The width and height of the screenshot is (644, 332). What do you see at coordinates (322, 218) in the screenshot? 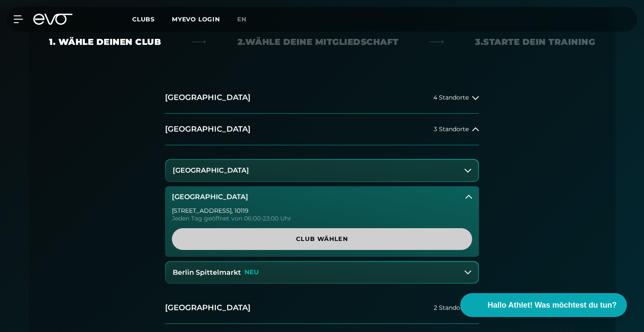
I see `div: Jeden Tag geöffnet von 06:00-23:00 Uhr` at bounding box center [322, 218].